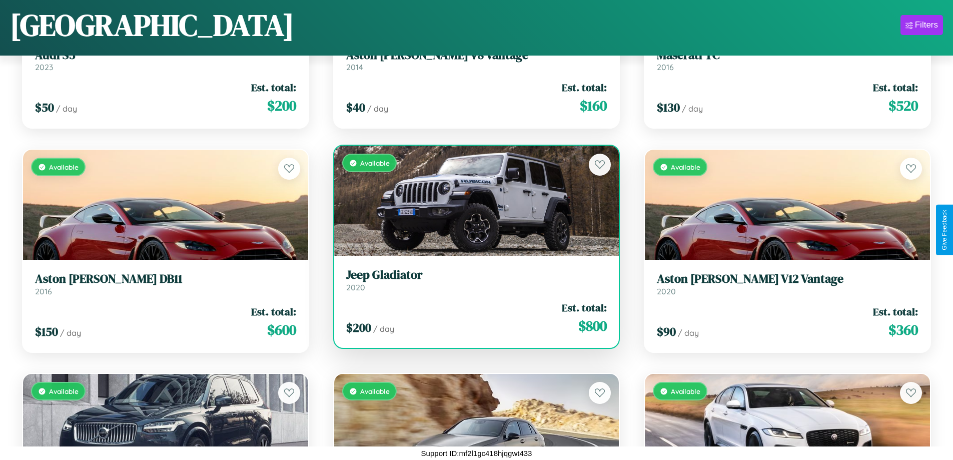 The image size is (953, 460). I want to click on span: $ 360, so click(903, 330).